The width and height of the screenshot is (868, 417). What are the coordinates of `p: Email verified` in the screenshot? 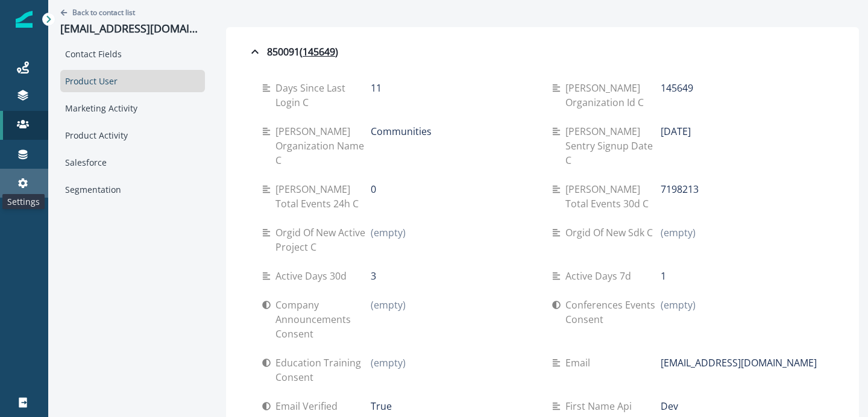 It's located at (309, 406).